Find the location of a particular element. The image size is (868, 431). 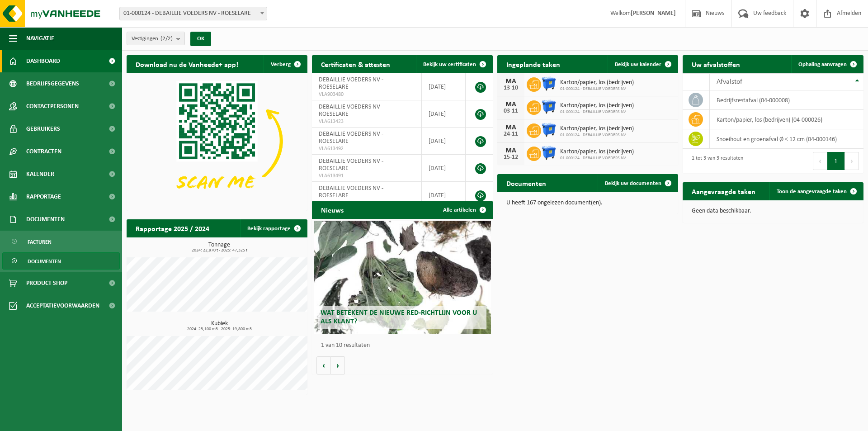

span: VLA613491 is located at coordinates (367, 176).